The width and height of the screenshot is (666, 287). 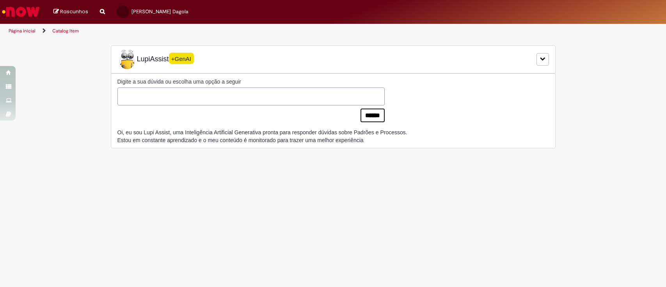 I want to click on div: LupiLupiAssist+GenAI, so click(x=333, y=59).